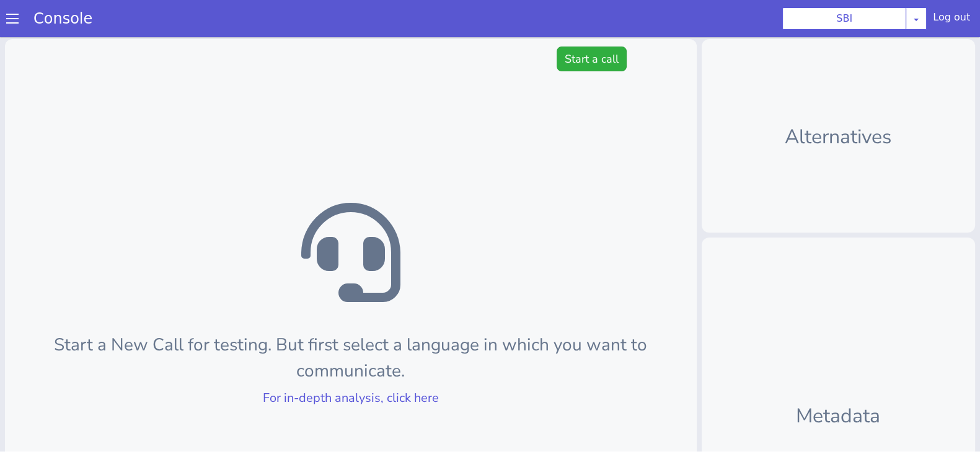 Image resolution: width=980 pixels, height=454 pixels. What do you see at coordinates (844, 19) in the screenshot?
I see `button: SBI` at bounding box center [844, 19].